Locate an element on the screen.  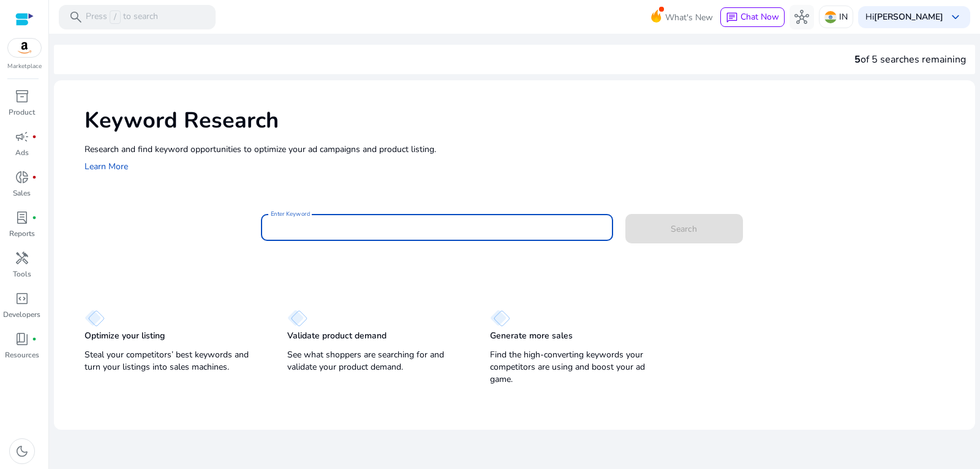
span: What's New is located at coordinates (689, 17).